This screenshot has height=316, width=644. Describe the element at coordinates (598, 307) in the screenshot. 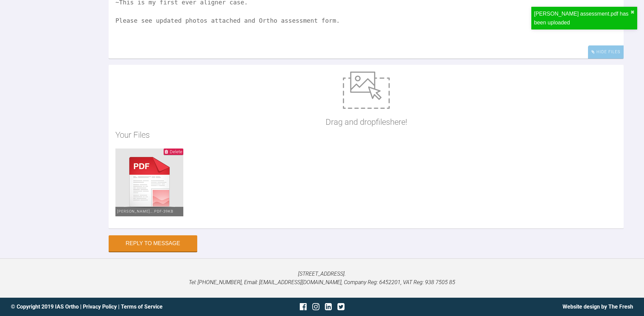

I see `a: Website design by The Fresh` at that location.